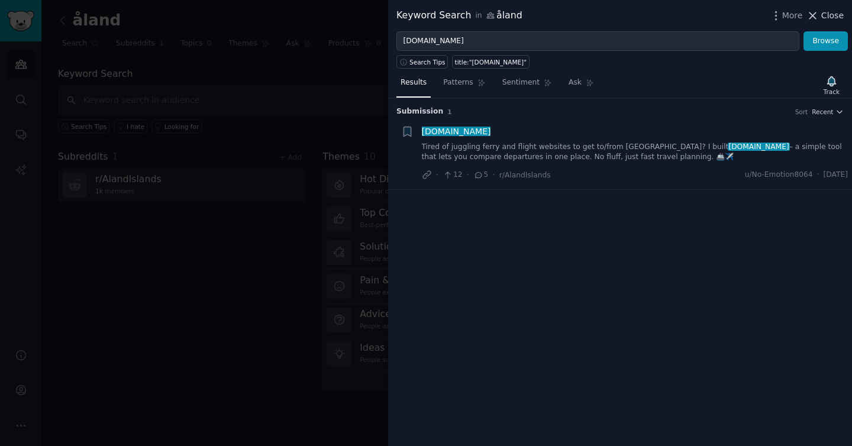 The width and height of the screenshot is (852, 446). What do you see at coordinates (452, 175) in the screenshot?
I see `span: 12` at bounding box center [452, 175].